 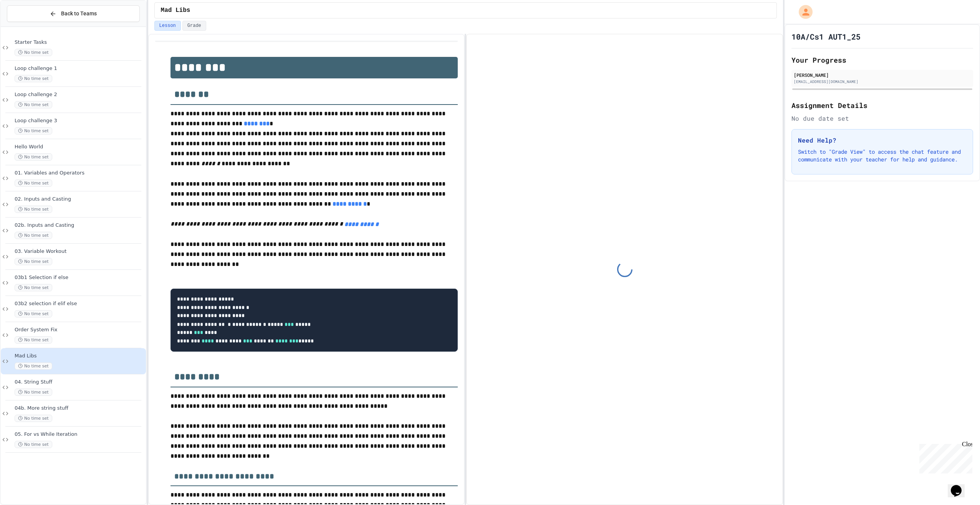 What do you see at coordinates (168, 25) in the screenshot?
I see `button: Lesson` at bounding box center [168, 25].